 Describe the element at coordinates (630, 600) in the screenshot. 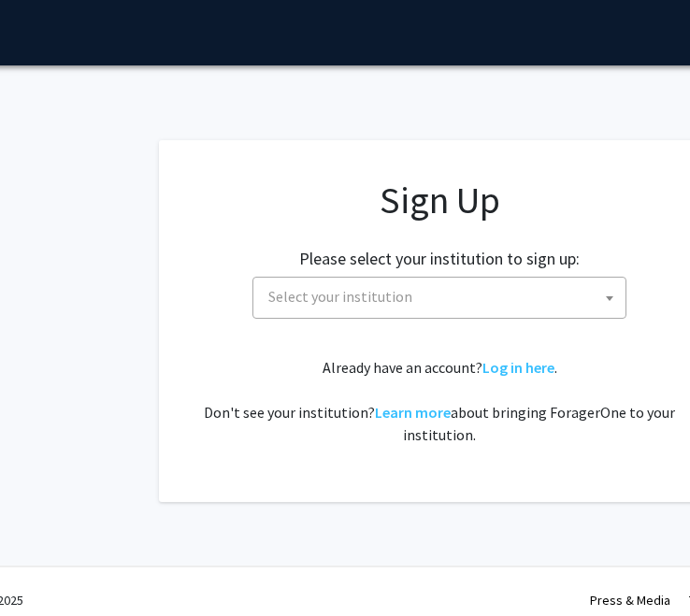

I see `a: Press & Media` at that location.